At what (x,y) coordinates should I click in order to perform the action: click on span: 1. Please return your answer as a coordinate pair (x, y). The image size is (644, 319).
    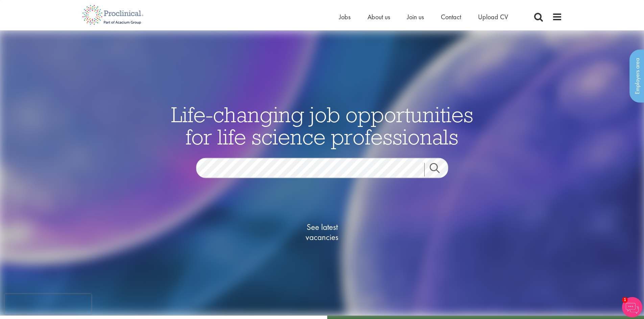
    Looking at the image, I should click on (625, 300).